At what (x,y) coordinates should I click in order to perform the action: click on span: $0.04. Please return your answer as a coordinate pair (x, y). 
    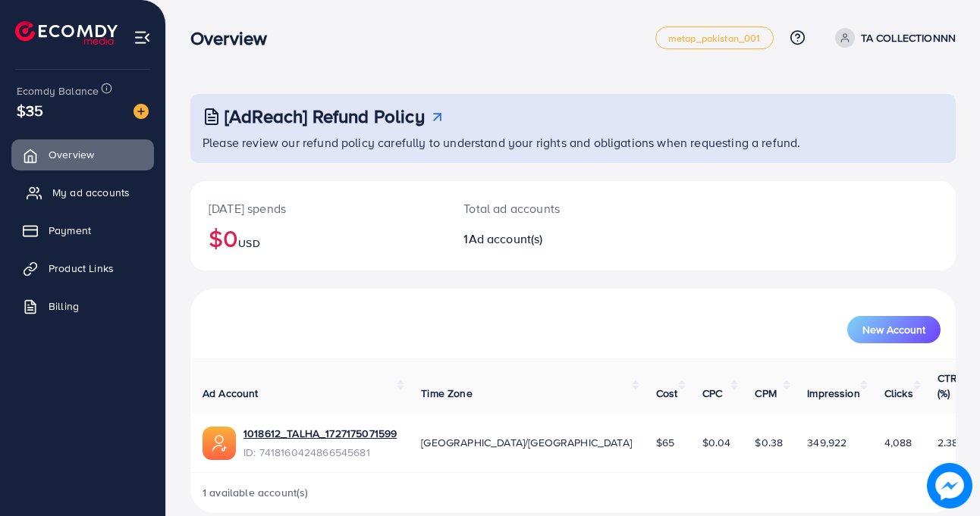
    Looking at the image, I should click on (717, 443).